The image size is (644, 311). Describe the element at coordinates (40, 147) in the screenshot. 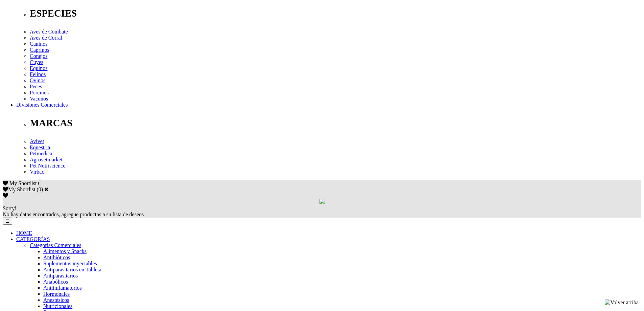

I see `a: Equestria` at that location.